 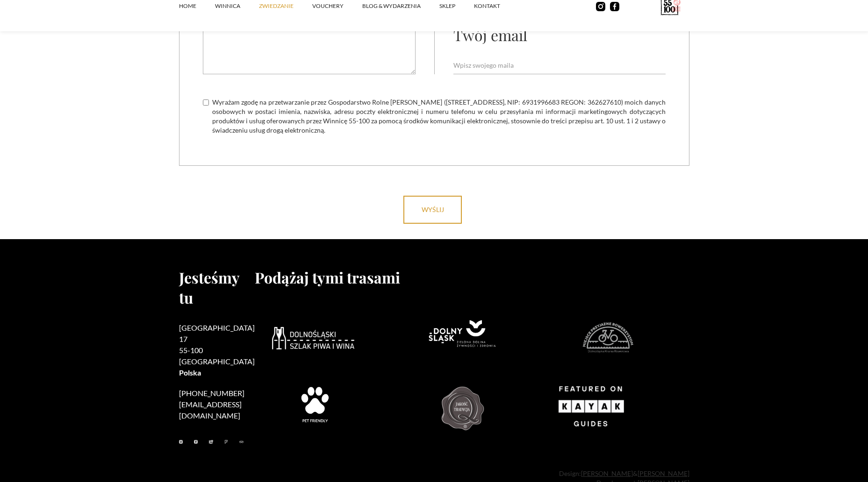 I want to click on input: Wpisz swojego maila, so click(x=560, y=65).